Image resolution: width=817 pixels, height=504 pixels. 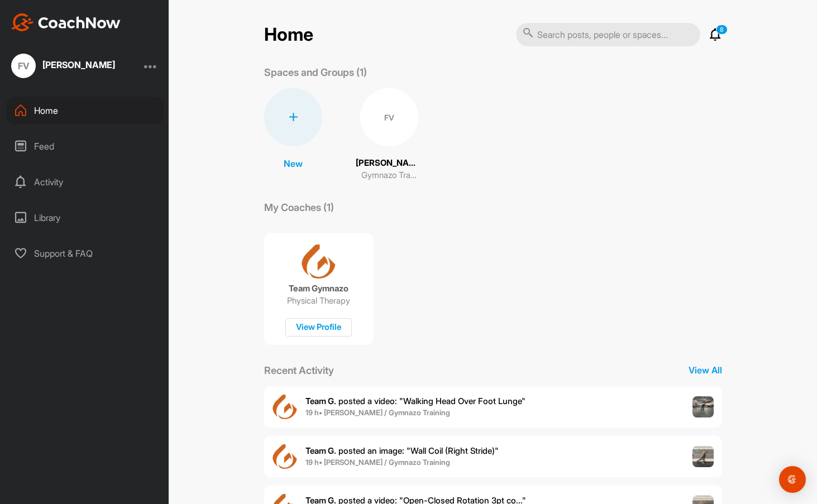 What do you see at coordinates (299, 370) in the screenshot?
I see `p: Recent Activity` at bounding box center [299, 370].